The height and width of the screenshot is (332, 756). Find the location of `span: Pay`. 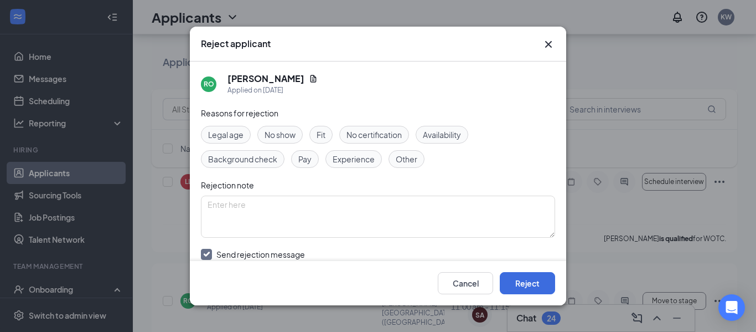

span: Pay is located at coordinates (305, 159).